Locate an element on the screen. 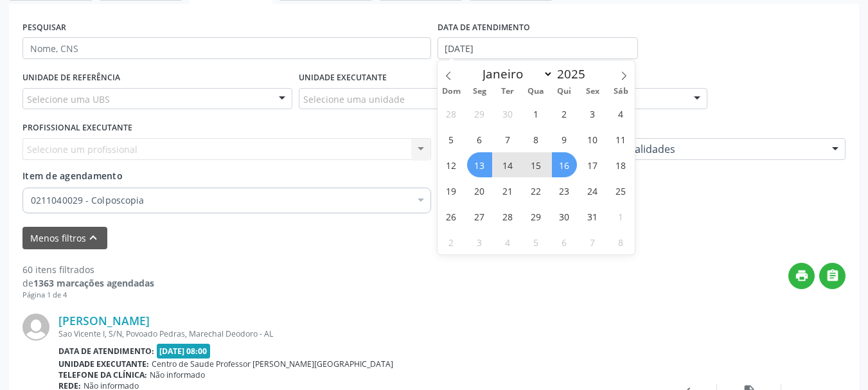 The height and width of the screenshot is (390, 868). span: Selecione uma unidade is located at coordinates (354, 99).